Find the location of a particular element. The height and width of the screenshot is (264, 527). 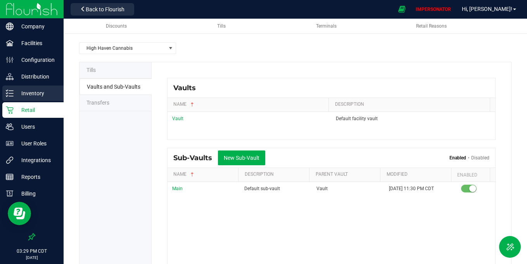

inline-svg: Users is located at coordinates (10, 127).